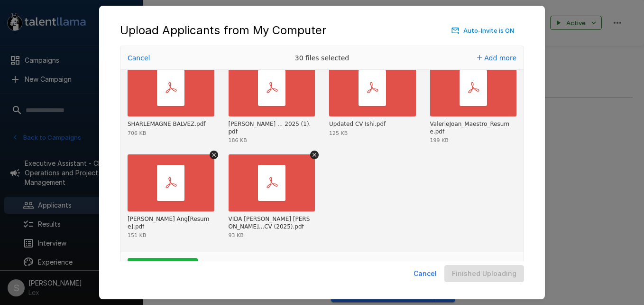 Image resolution: width=644 pixels, height=305 pixels. Describe the element at coordinates (170, 223) in the screenshot. I see `div: Venus Jones Ang[Resume].pdf` at that location.